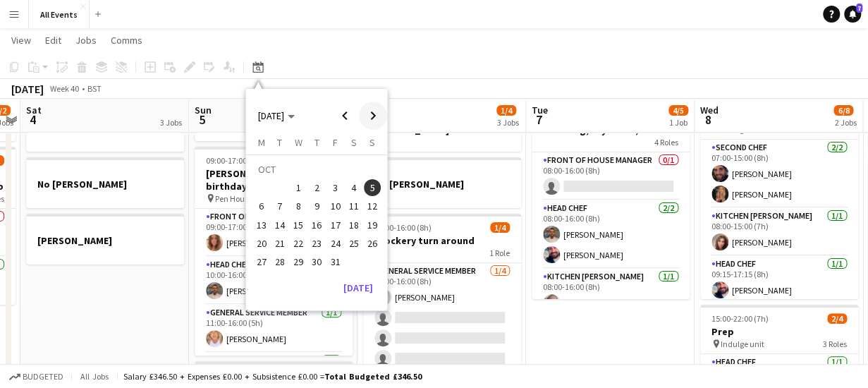  What do you see at coordinates (261, 225) in the screenshot?
I see `button: 13-10-2025` at bounding box center [261, 225].